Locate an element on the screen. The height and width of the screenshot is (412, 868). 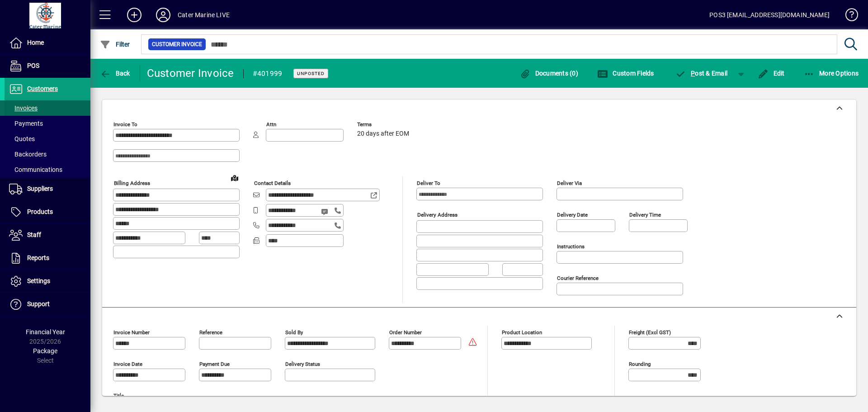
span: ost & Email is located at coordinates (702, 73).